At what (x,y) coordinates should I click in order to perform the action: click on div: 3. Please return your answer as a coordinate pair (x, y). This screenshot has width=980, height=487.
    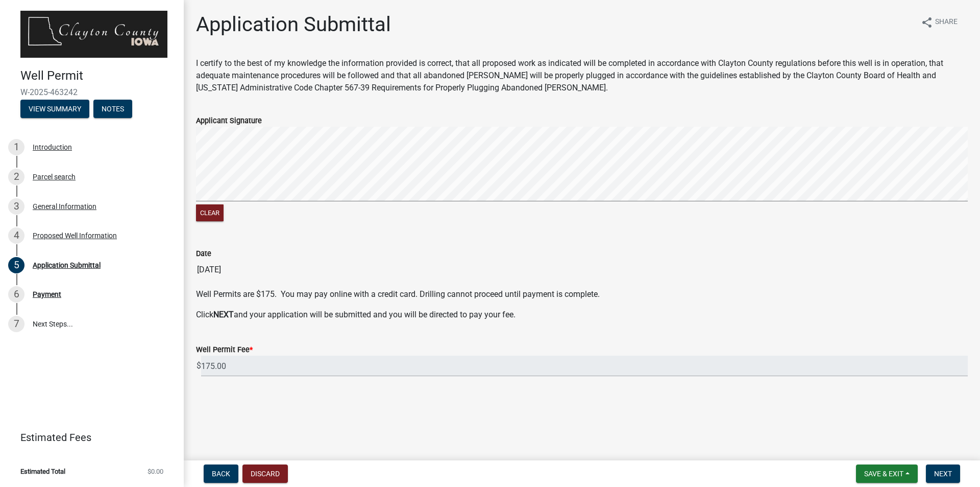
    Looking at the image, I should click on (17, 207).